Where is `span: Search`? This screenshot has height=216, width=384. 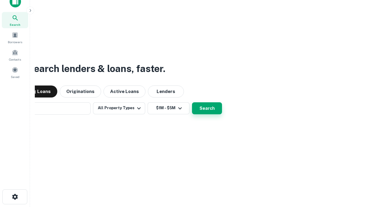 span: Search is located at coordinates (15, 25).